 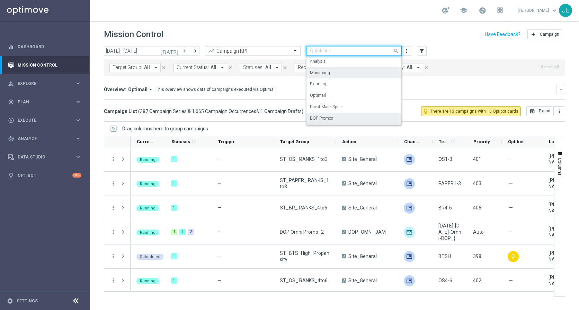 What do you see at coordinates (135, 68) in the screenshot?
I see `button: Target Group: All arrow_drop_down` at bounding box center [135, 68].